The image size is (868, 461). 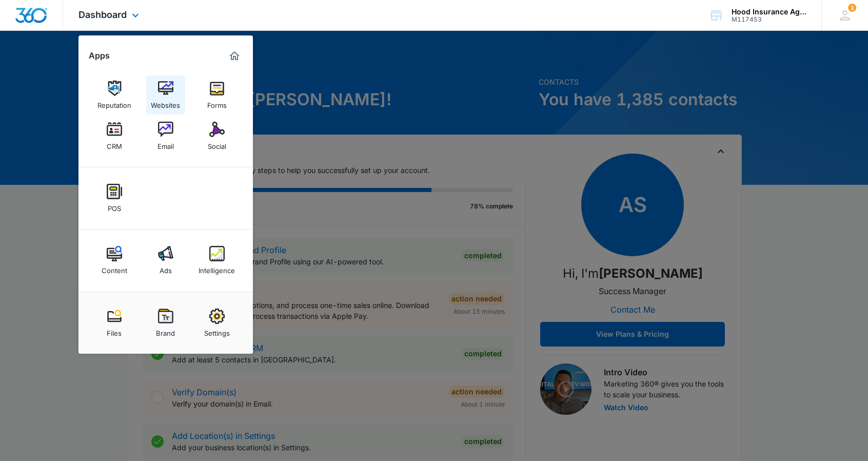 I want to click on a: Social, so click(x=217, y=136).